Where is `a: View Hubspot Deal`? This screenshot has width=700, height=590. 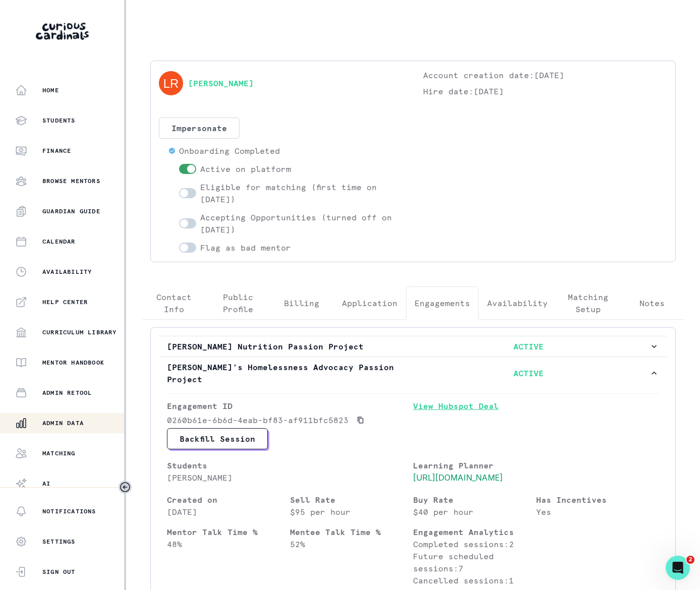 a: View Hubspot Deal is located at coordinates (536, 414).